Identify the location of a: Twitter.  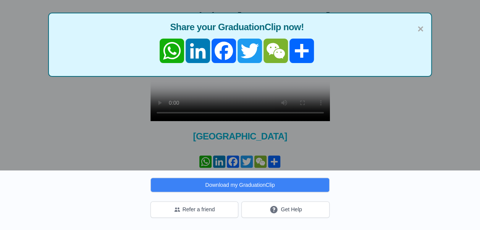
(250, 51).